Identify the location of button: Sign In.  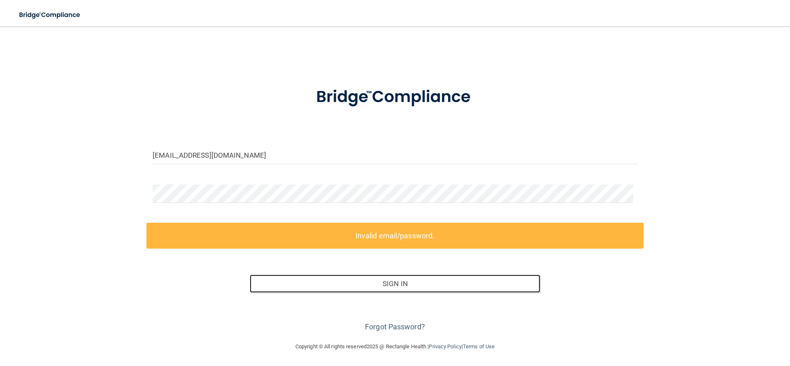
(395, 283).